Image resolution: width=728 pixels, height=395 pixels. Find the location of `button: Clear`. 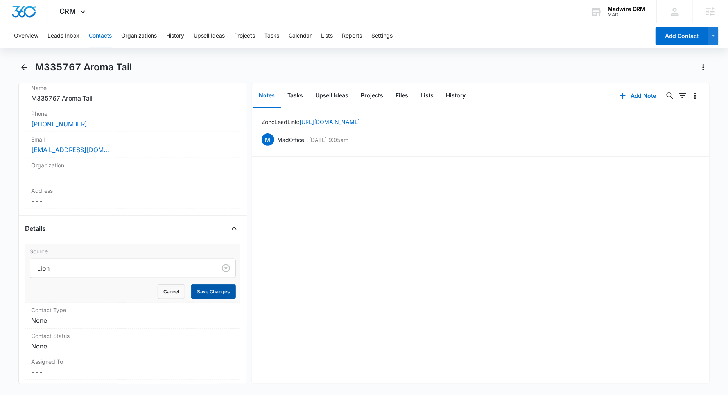

button: Clear is located at coordinates (226, 268).